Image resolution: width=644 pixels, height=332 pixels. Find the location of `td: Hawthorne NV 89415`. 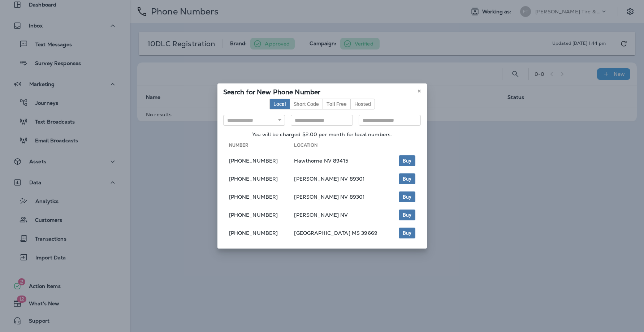

td: Hawthorne NV 89415 is located at coordinates (346, 161).